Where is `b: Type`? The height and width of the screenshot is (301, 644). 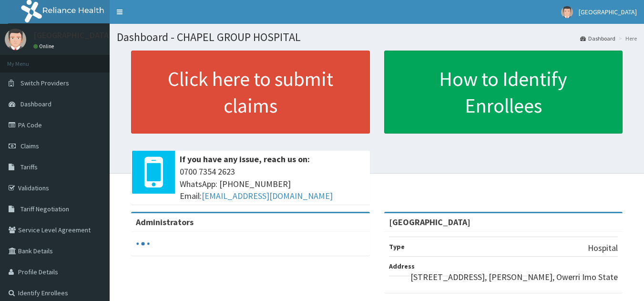
b: Type is located at coordinates (396, 247).